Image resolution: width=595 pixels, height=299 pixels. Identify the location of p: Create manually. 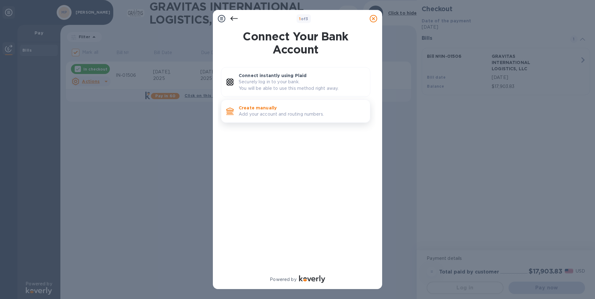
(302, 108).